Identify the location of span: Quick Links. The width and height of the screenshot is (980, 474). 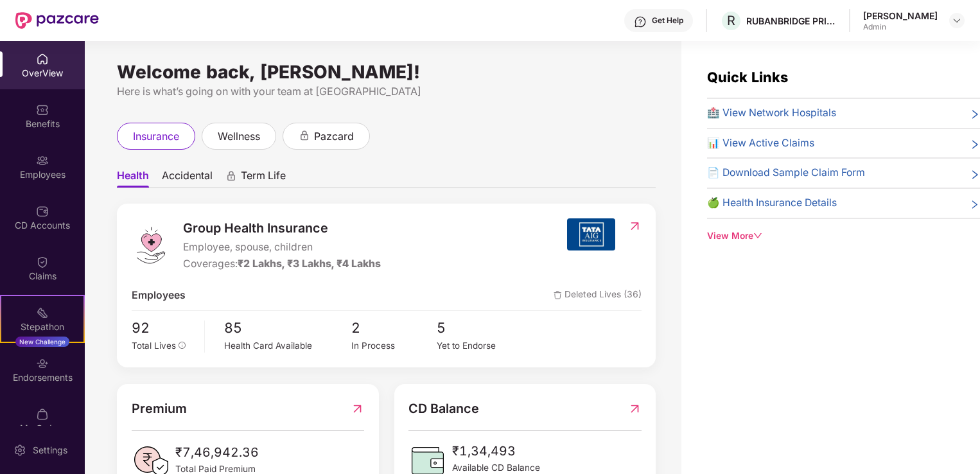
(747, 77).